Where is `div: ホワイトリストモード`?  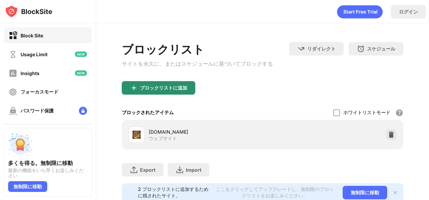
div: ホワイトリストモード is located at coordinates (367, 113).